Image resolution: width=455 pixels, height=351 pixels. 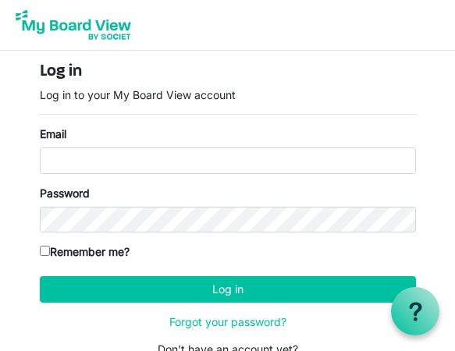 What do you see at coordinates (228, 322) in the screenshot?
I see `a: Forgot your password?` at bounding box center [228, 322].